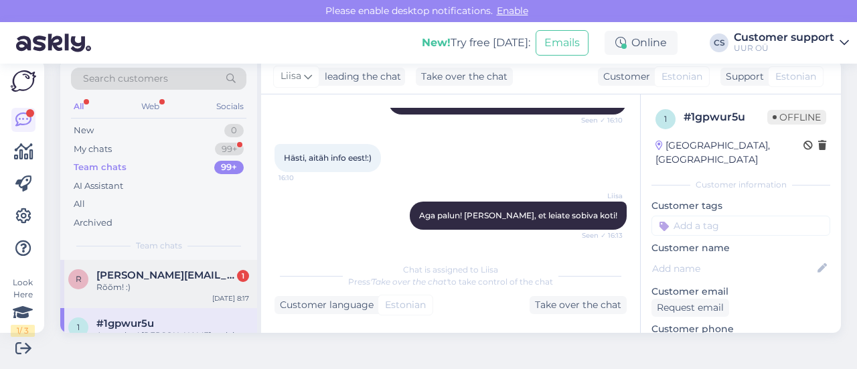 This screenshot has width=857, height=369. What do you see at coordinates (150, 106) in the screenshot?
I see `div: Web` at bounding box center [150, 106].